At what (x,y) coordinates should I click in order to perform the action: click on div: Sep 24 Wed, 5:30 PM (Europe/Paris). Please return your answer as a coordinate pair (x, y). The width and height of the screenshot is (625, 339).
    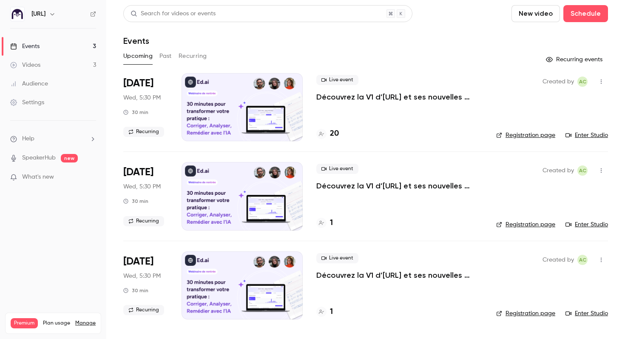
    Looking at the image, I should click on (145, 196).